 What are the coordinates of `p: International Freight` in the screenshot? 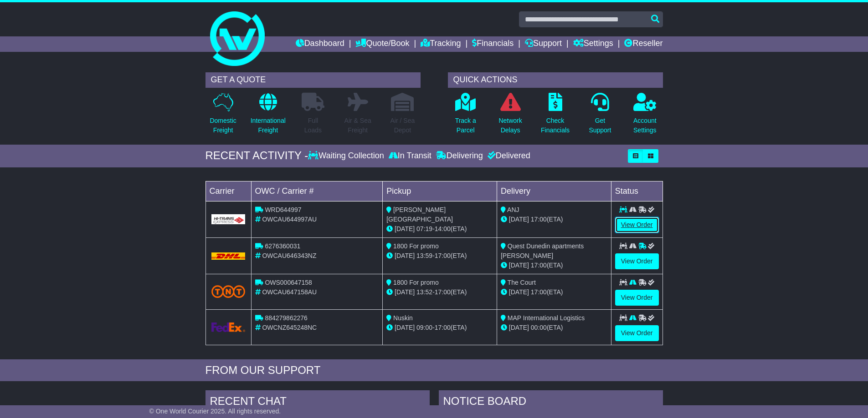 It's located at (268, 125).